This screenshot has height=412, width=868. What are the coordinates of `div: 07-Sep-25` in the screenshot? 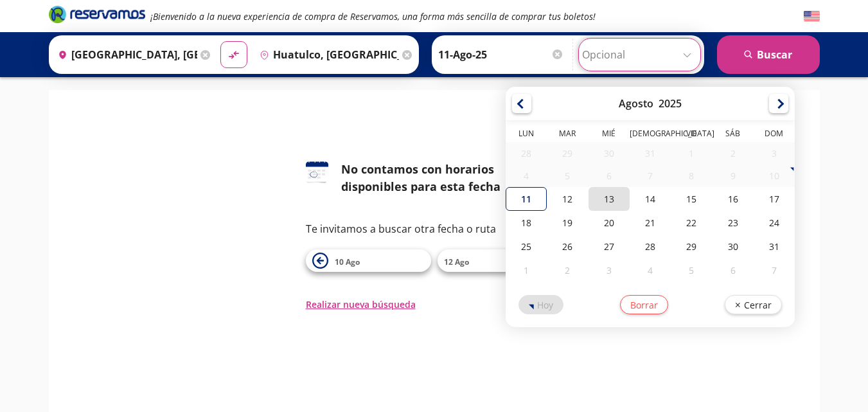 It's located at (775, 270).